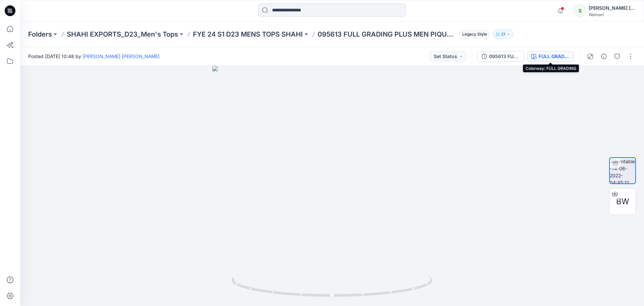 The height and width of the screenshot is (306, 644). Describe the element at coordinates (501, 56) in the screenshot. I see `button: 095613 FULL GRADING PLUS MEN PIQUE POLO` at that location.